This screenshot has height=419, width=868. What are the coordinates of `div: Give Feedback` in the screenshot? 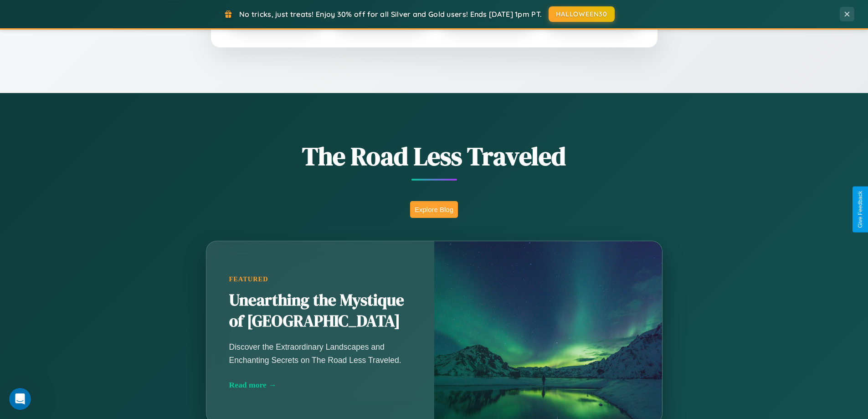 It's located at (861, 209).